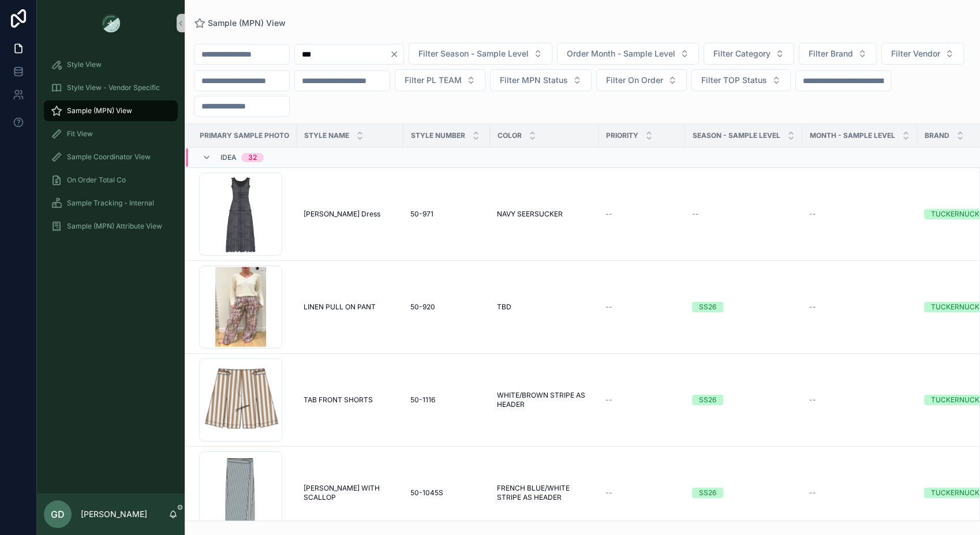 The image size is (980, 535). What do you see at coordinates (97, 180) in the screenshot?
I see `span: On Order Total Co` at bounding box center [97, 180].